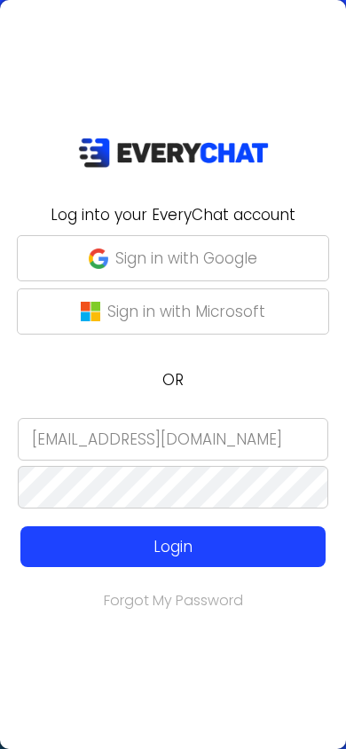 The width and height of the screenshot is (346, 749). What do you see at coordinates (173, 547) in the screenshot?
I see `p: Login` at bounding box center [173, 547].